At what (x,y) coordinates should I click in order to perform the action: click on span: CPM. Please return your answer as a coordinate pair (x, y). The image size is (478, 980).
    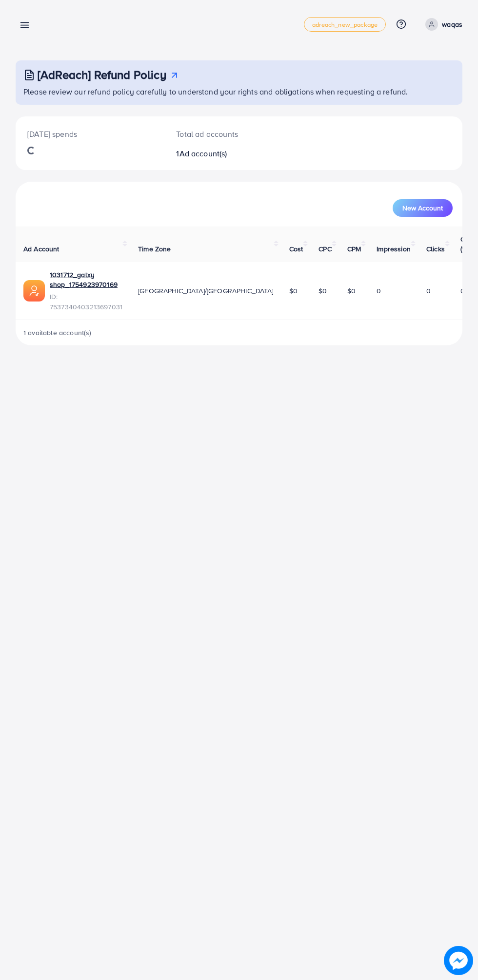
    Looking at the image, I should click on (354, 249).